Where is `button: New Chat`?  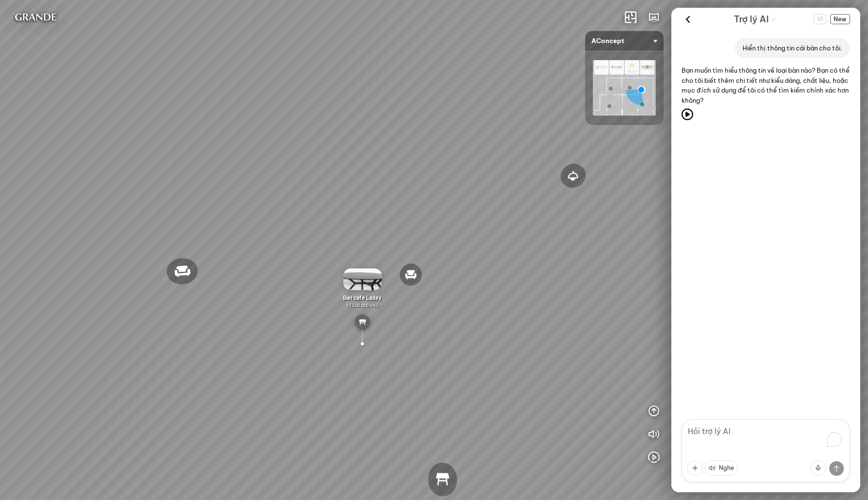 button: New Chat is located at coordinates (840, 19).